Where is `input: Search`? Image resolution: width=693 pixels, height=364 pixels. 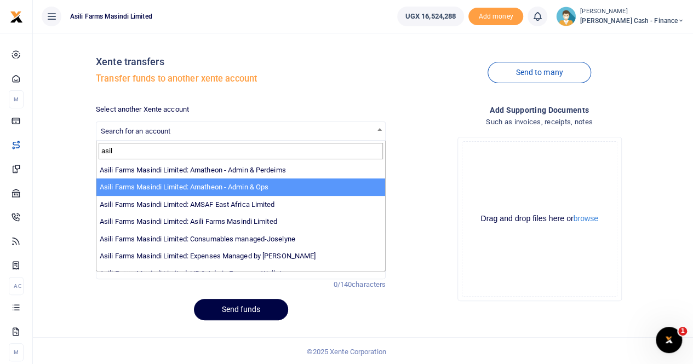 input: Search is located at coordinates (240, 151).